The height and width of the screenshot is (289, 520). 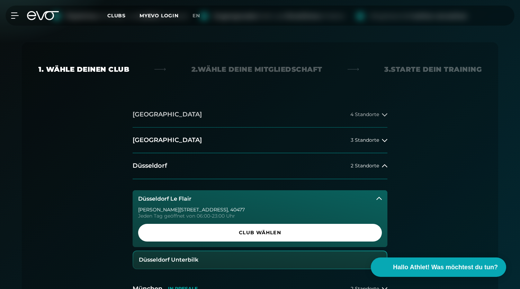 What do you see at coordinates (165, 199) in the screenshot?
I see `h3: Düsseldorf Le Flair` at bounding box center [165, 199].